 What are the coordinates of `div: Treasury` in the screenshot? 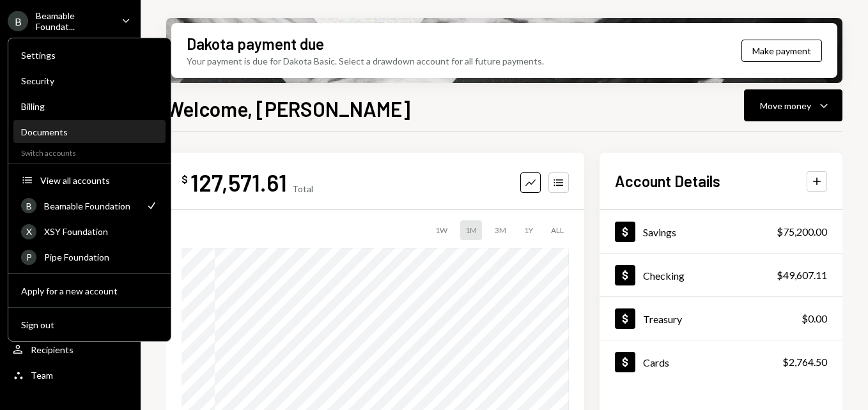 It's located at (662, 319).